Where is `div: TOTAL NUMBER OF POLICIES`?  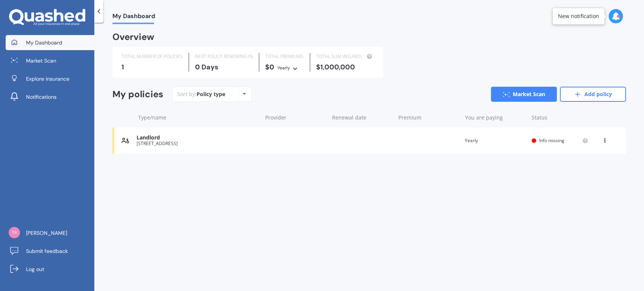 div: TOTAL NUMBER OF POLICIES is located at coordinates (152, 57).